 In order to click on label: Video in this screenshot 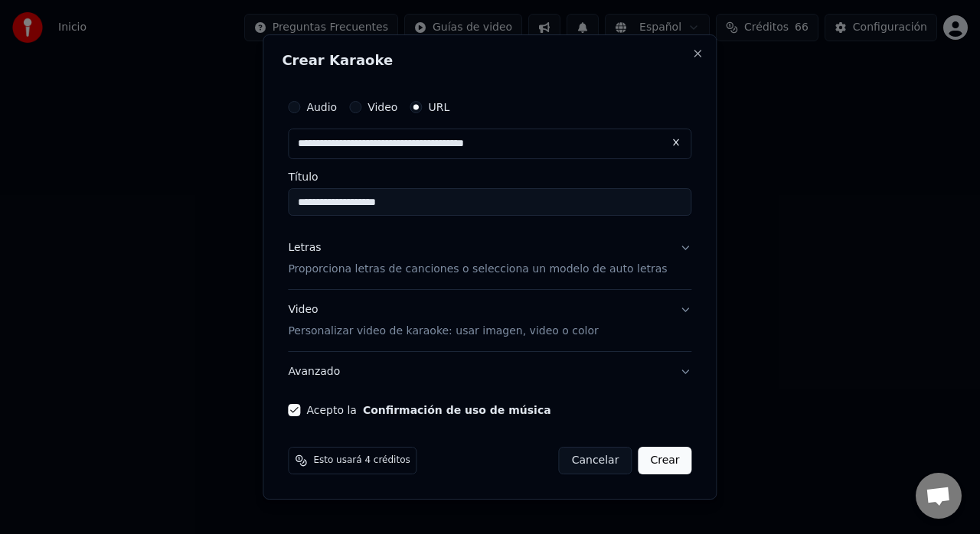, I will do `click(382, 107)`.